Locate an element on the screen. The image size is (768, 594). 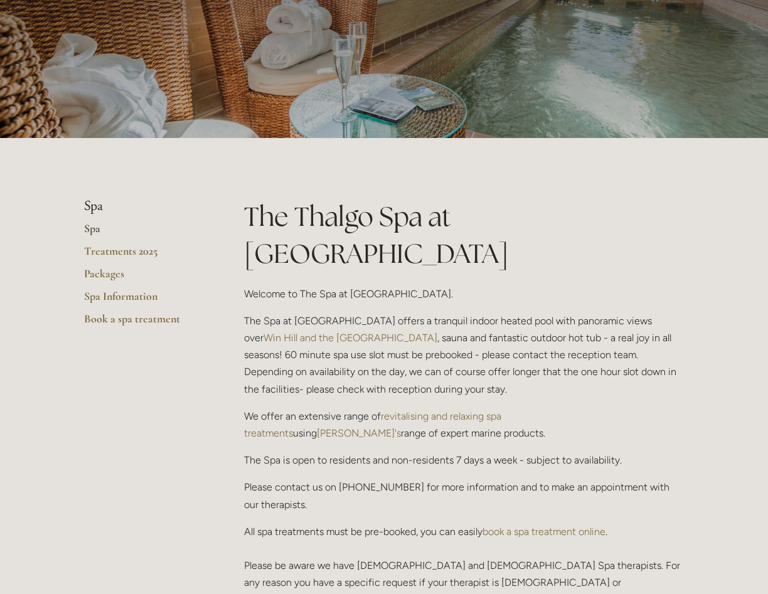
a: Packages is located at coordinates (144, 278).